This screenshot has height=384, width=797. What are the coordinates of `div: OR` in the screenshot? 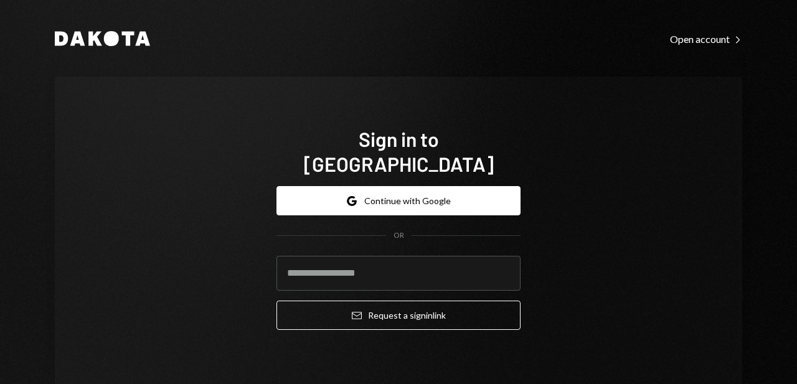 It's located at (398, 235).